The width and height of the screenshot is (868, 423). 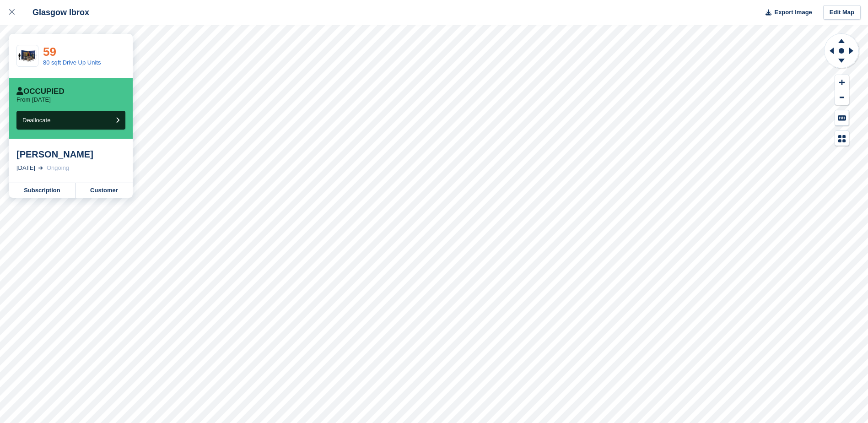 What do you see at coordinates (36, 120) in the screenshot?
I see `span: Deallocate` at bounding box center [36, 120].